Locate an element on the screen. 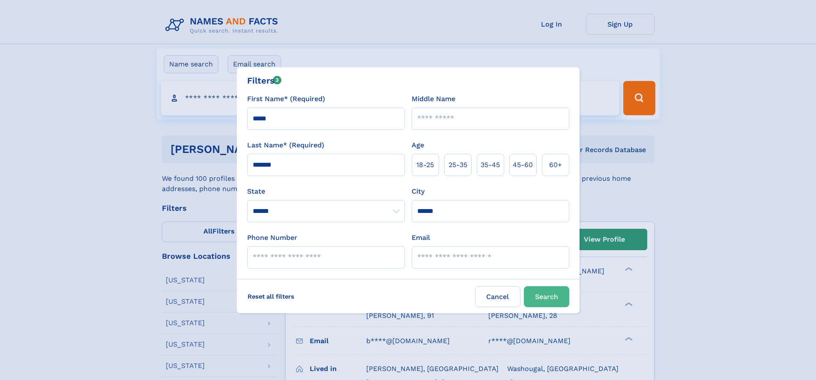  span: 60+ is located at coordinates (556, 165).